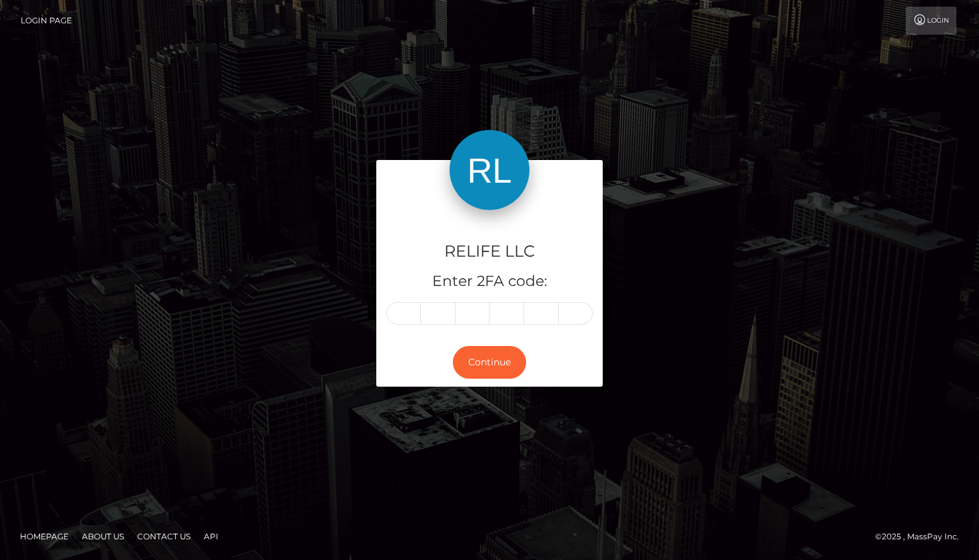 The height and width of the screenshot is (560, 979). I want to click on a: About Us, so click(102, 535).